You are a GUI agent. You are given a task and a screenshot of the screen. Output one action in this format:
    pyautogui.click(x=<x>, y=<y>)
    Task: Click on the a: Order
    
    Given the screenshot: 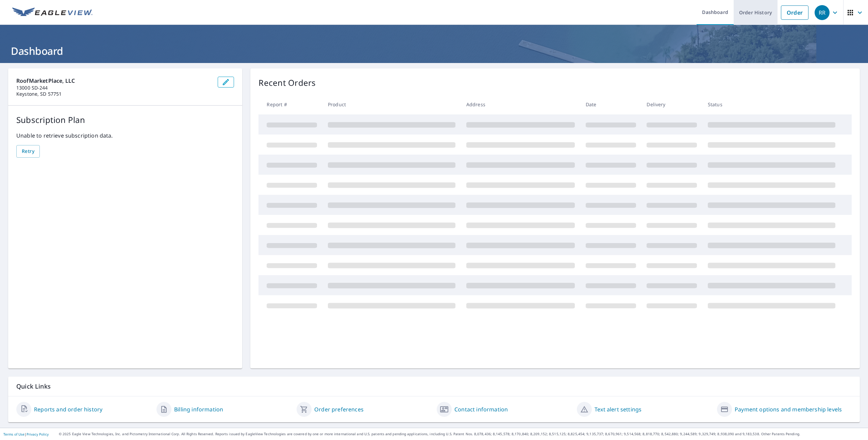 What is the action you would take?
    pyautogui.click(x=795, y=13)
    